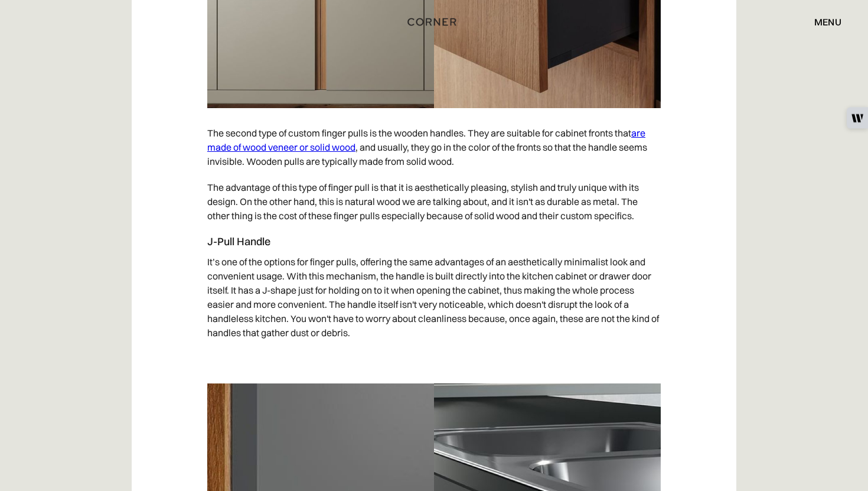  What do you see at coordinates (434, 202) in the screenshot?
I see `p: The advantage of this type of finger pull is that it is aesthetically pleasing, stylish and truly...` at bounding box center [434, 202].